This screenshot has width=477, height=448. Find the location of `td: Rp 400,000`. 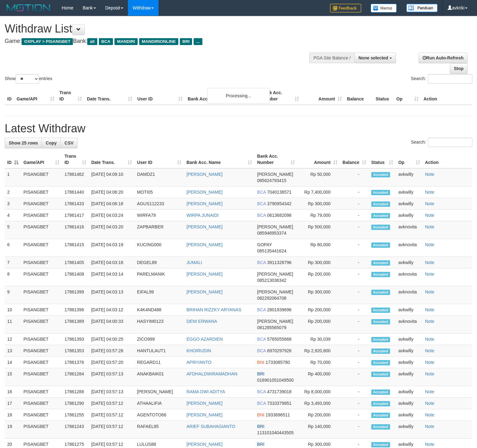

td: Rp 400,000 is located at coordinates (319, 377).